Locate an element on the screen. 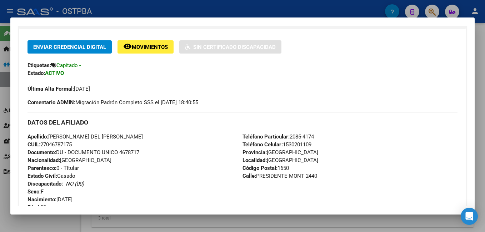 The width and height of the screenshot is (485, 232). strong: Edad: is located at coordinates (34, 207).